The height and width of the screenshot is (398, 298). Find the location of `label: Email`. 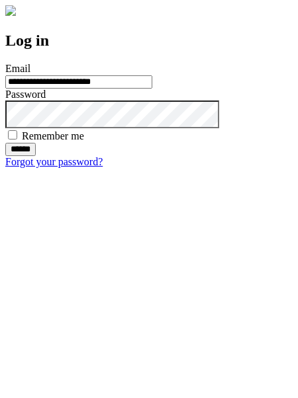

label: Email is located at coordinates (18, 68).